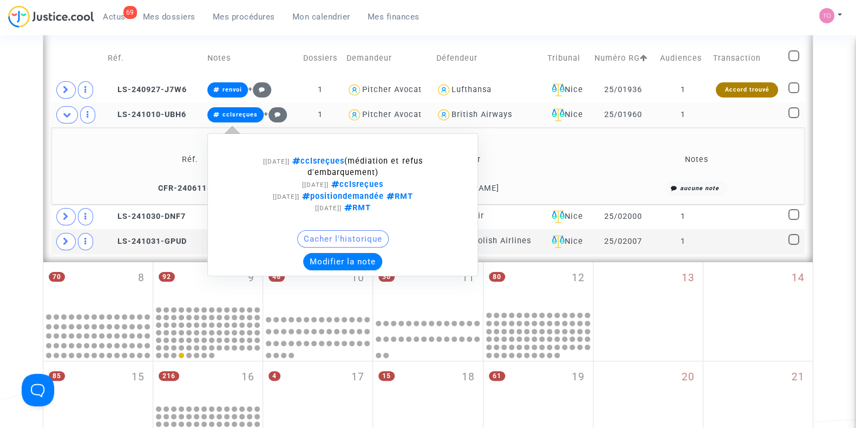 This screenshot has width=856, height=428. I want to click on button: Cacher l'historique, so click(343, 239).